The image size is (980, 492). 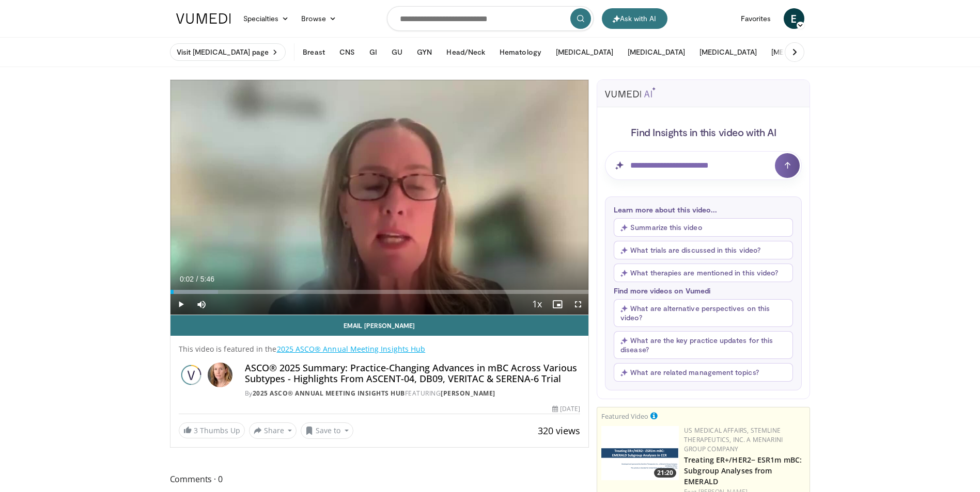 I want to click on h4: Find Insights in this video with AI, so click(x=703, y=132).